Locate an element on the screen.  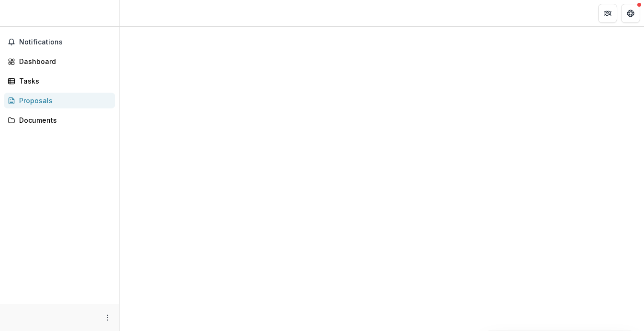
div: Proposals is located at coordinates (63, 100).